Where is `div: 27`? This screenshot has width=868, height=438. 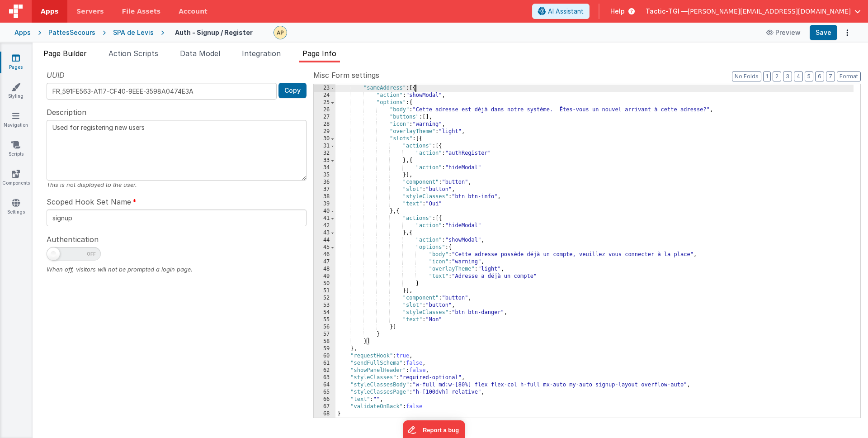 div: 27 is located at coordinates (325, 117).